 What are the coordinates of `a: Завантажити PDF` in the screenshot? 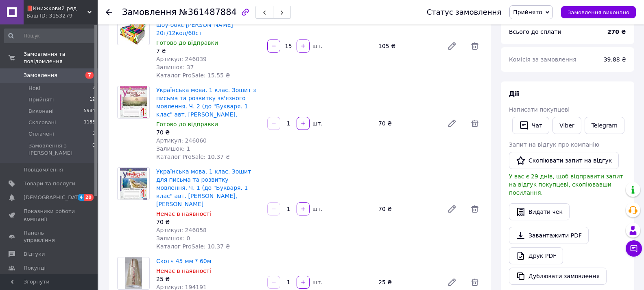 It's located at (549, 235).